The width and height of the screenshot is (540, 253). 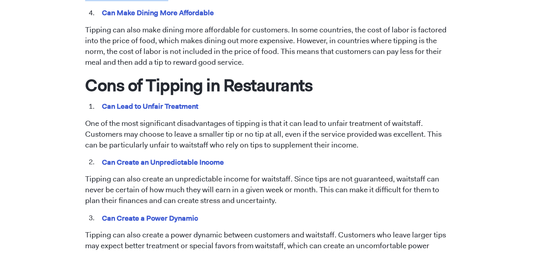 I want to click on h1: Cons of Tipping in Restaurants, so click(x=270, y=85).